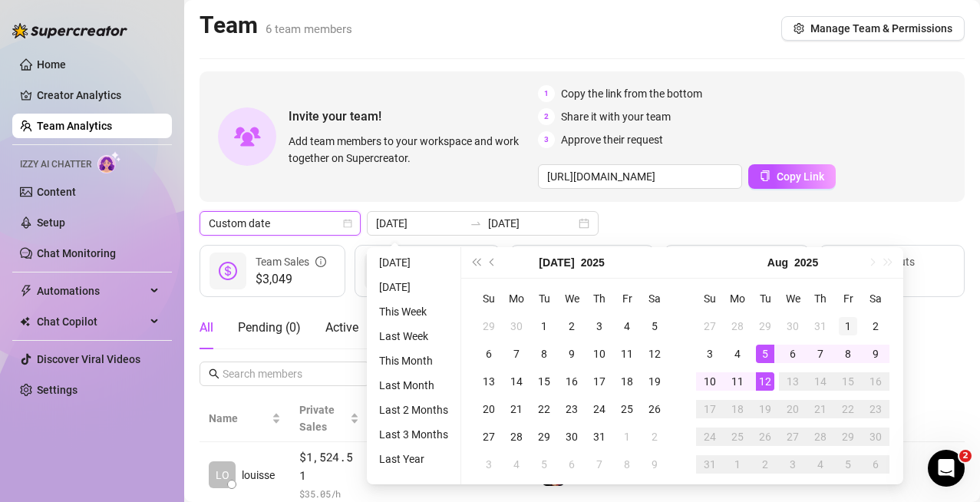  What do you see at coordinates (616, 117) in the screenshot?
I see `span: Share it with your team` at bounding box center [616, 117].